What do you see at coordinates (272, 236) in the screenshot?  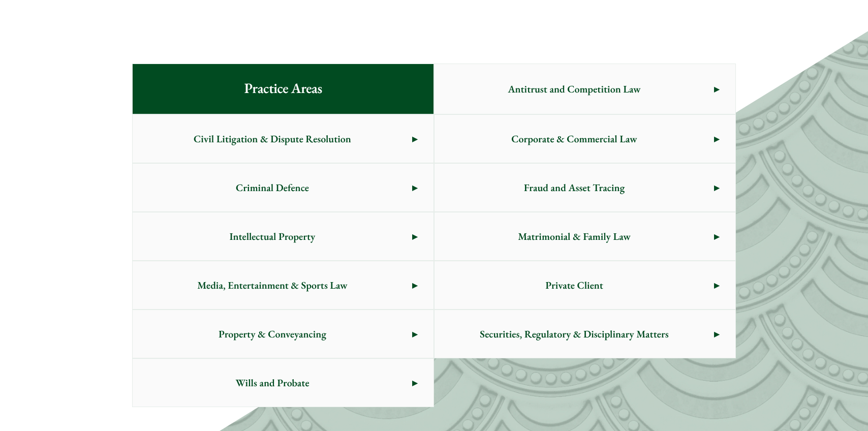 I see `span: Intellectual Property` at bounding box center [272, 236].